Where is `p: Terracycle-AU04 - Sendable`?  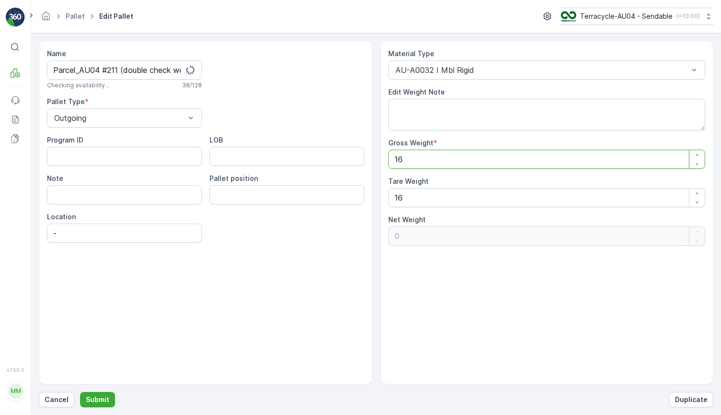 p: Terracycle-AU04 - Sendable is located at coordinates (626, 16).